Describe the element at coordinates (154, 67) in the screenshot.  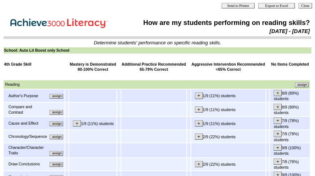
I see `td: Additional Practice Recommended 65-79% Correct` at that location.